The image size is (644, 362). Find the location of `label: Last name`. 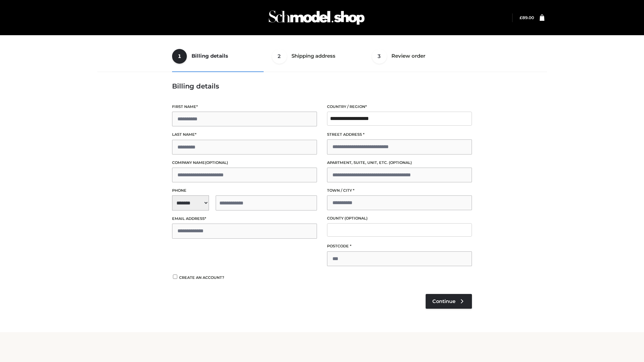

label: Last name is located at coordinates (245, 134).